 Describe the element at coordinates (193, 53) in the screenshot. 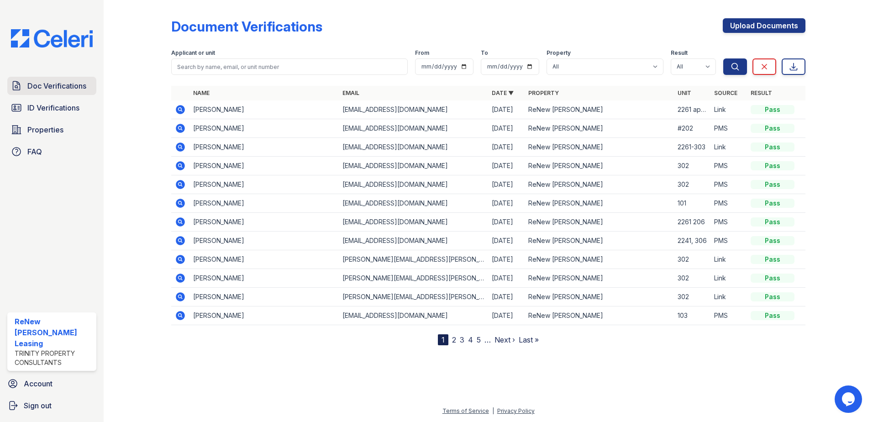

I see `label: Applicant or unit` at that location.